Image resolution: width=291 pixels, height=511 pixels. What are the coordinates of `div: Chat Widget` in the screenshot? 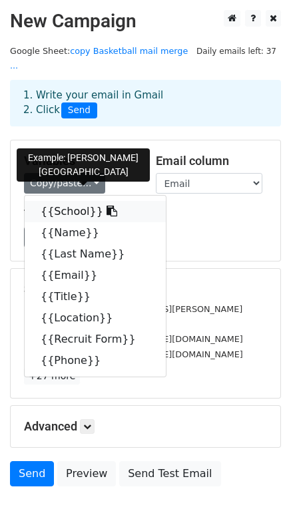 It's located at (258, 479).